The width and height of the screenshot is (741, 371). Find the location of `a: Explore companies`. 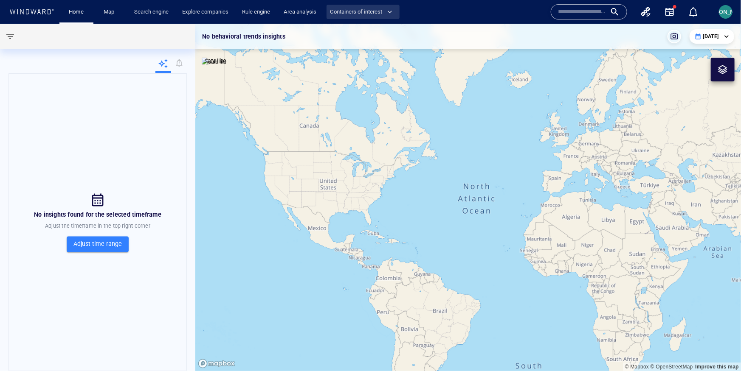

a: Explore companies is located at coordinates (205, 12).